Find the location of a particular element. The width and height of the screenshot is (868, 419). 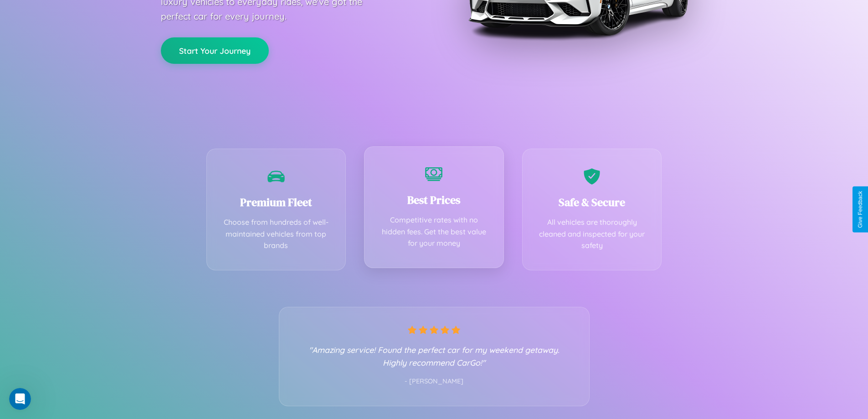

div: Give Feedback is located at coordinates (860, 209).